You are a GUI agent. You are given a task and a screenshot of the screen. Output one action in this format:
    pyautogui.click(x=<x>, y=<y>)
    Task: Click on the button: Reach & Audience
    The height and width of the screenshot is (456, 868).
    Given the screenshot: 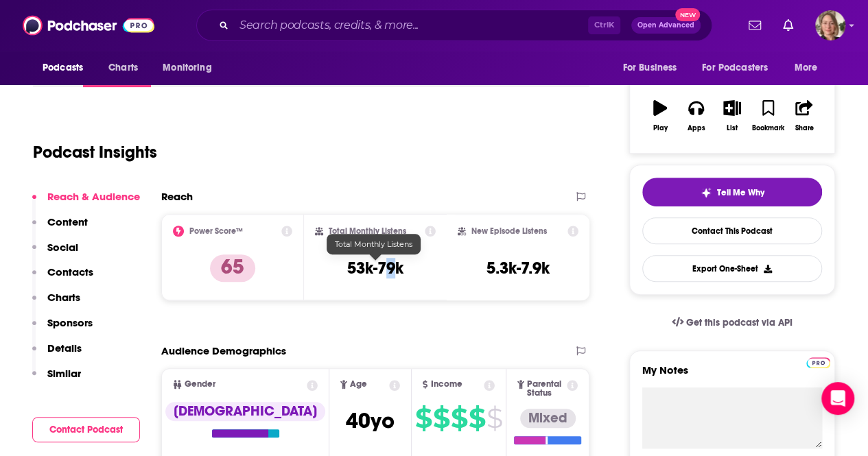 What is the action you would take?
    pyautogui.click(x=86, y=202)
    